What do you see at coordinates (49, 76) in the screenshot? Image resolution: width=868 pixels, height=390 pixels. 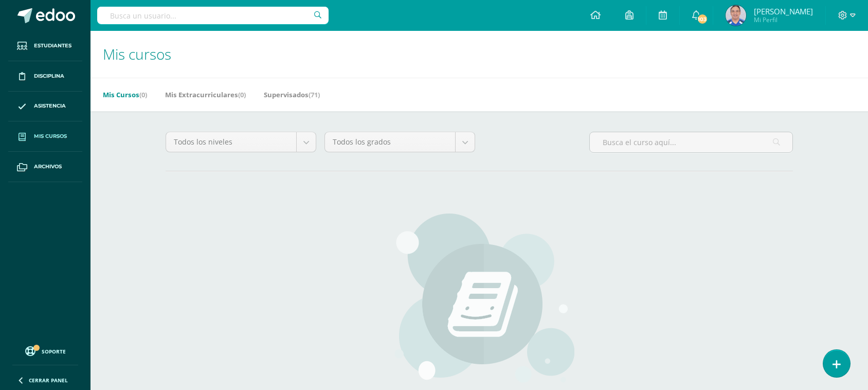 I see `span: Disciplina` at bounding box center [49, 76].